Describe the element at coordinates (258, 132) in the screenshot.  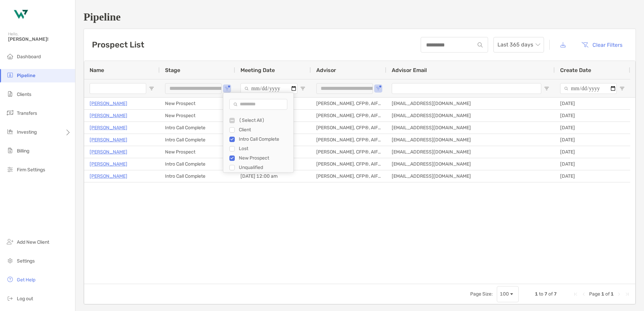
I see `div: Column Filter` at that location.